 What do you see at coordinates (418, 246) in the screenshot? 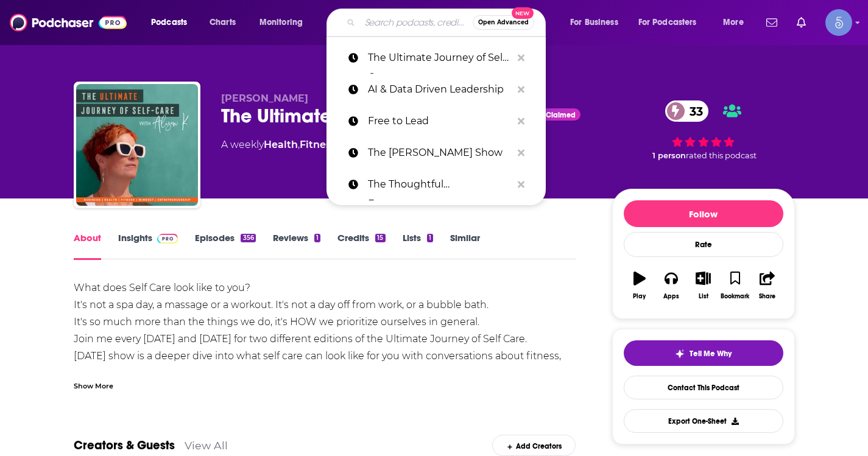
I see `a: Lists1` at bounding box center [418, 246].